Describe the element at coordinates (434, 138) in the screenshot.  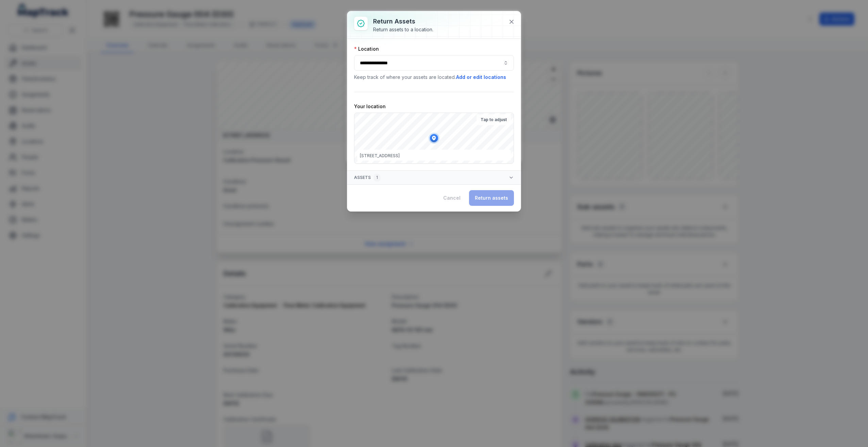
I see `canvas: Map` at that location.